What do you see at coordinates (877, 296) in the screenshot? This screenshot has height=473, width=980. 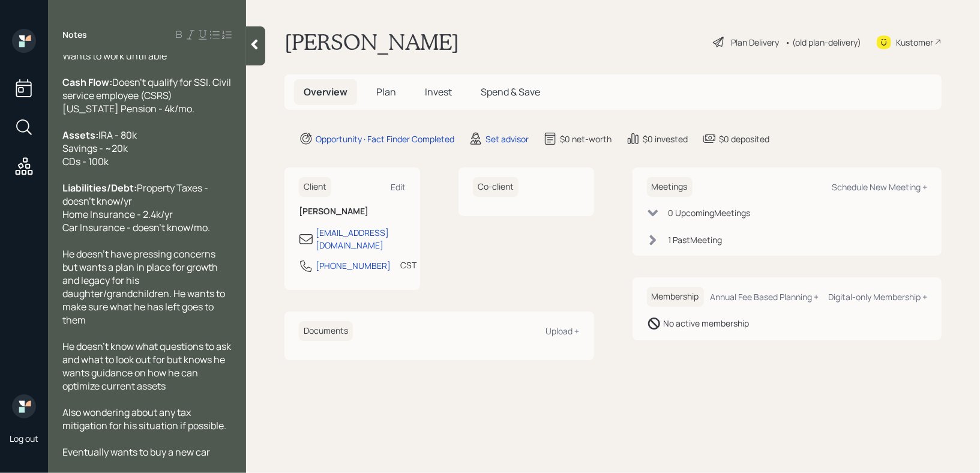 I see `div: Digital-only Membership +` at bounding box center [877, 296].